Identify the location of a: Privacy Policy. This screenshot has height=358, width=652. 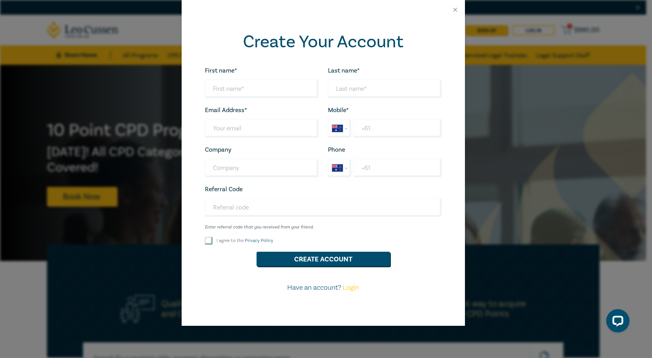
(259, 241).